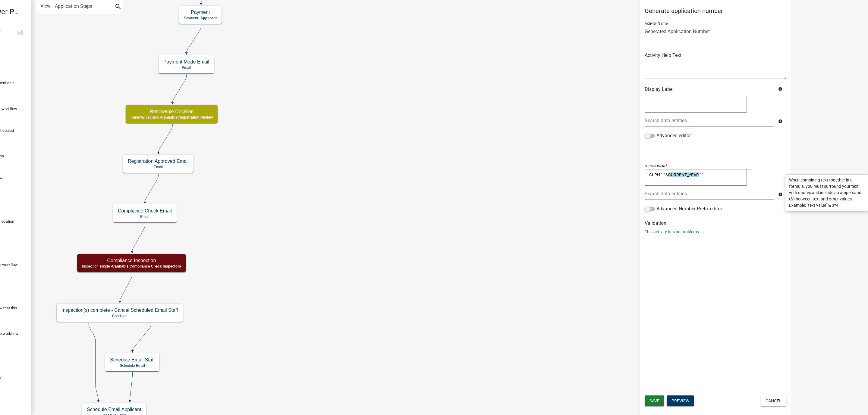 The height and width of the screenshot is (415, 868). Describe the element at coordinates (172, 112) in the screenshot. I see `h5: Renewable Decision` at that location.